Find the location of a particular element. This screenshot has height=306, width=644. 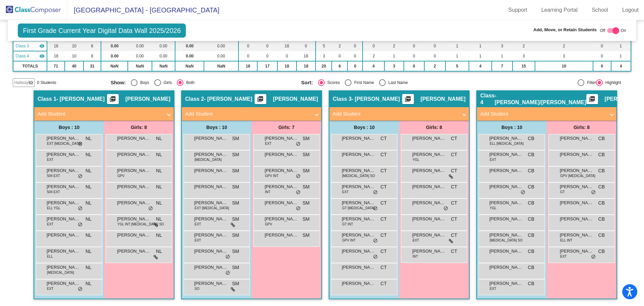

div: Girls is located at coordinates (166, 82).